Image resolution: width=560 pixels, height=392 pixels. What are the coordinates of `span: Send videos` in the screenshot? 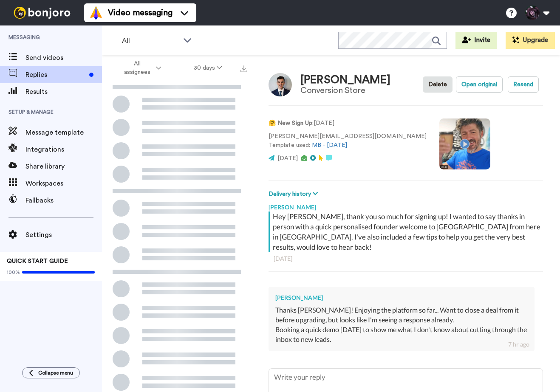 It's located at (64, 58).